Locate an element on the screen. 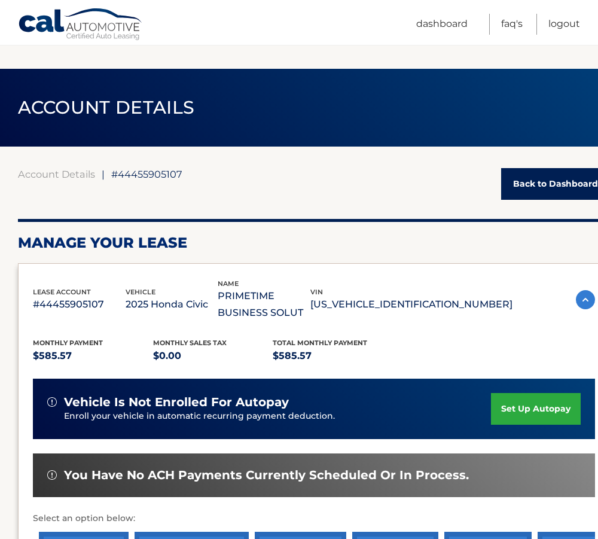  a: Cal Automotive is located at coordinates (81, 25).